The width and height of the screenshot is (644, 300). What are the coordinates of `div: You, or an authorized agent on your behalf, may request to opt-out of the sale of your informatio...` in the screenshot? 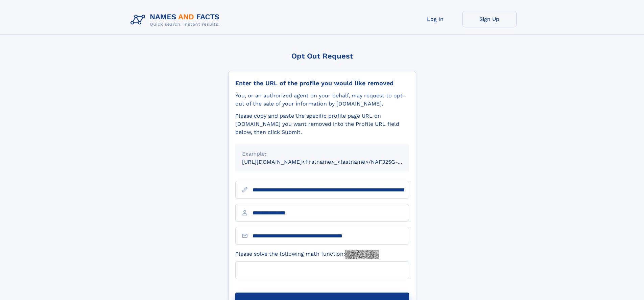 It's located at (322, 100).